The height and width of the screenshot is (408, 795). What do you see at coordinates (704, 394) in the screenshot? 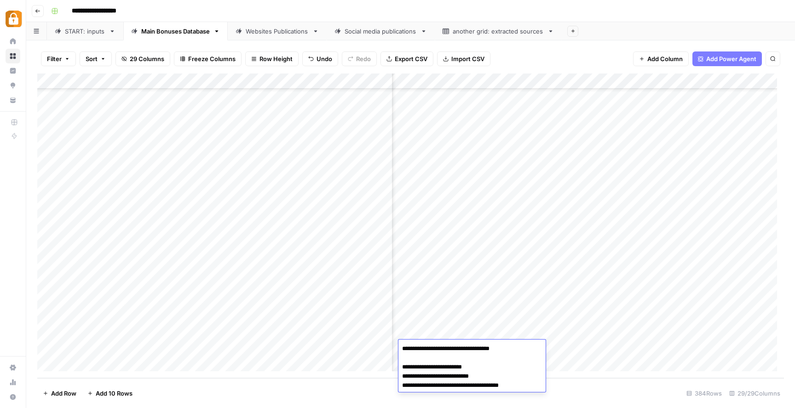
I see `div: 384 Rows` at bounding box center [704, 394].